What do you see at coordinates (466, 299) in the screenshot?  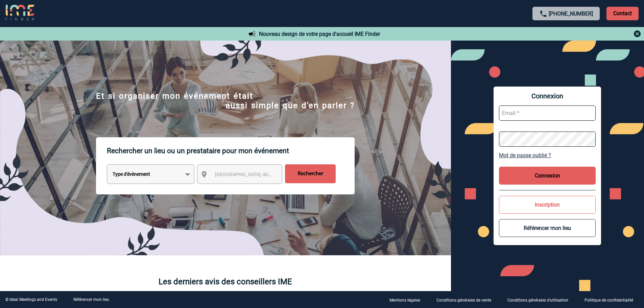 I see `a: Conditions générales de vente` at bounding box center [466, 299].